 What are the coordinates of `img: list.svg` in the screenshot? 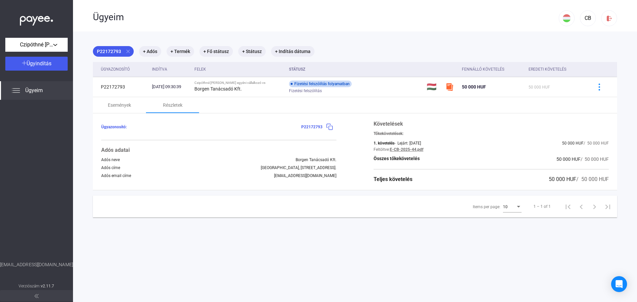 It's located at (16, 91).